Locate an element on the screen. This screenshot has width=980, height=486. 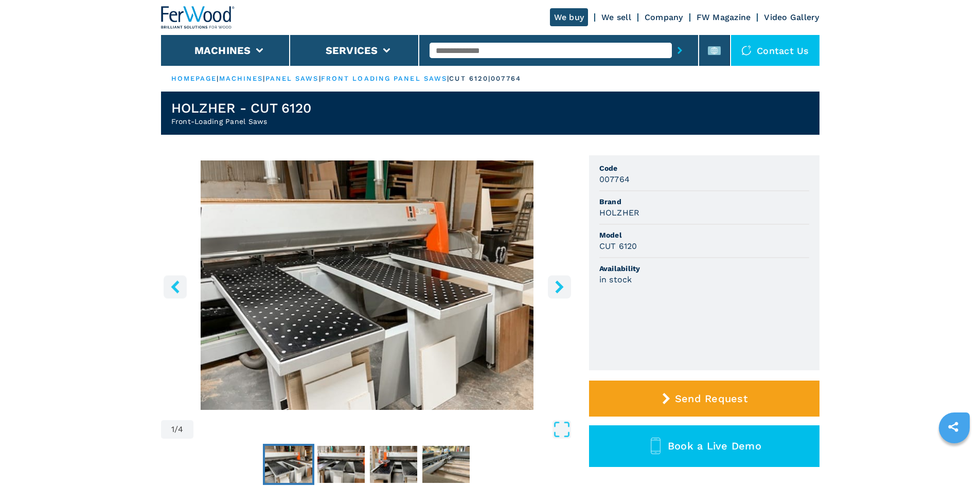
div: Go to Slide 1 is located at coordinates (368, 285).